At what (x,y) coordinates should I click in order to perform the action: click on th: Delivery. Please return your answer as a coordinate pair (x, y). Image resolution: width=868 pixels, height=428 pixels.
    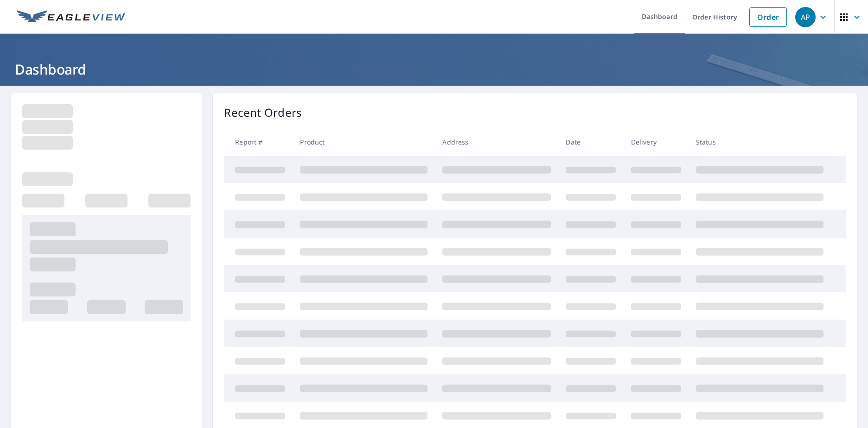
    Looking at the image, I should click on (656, 142).